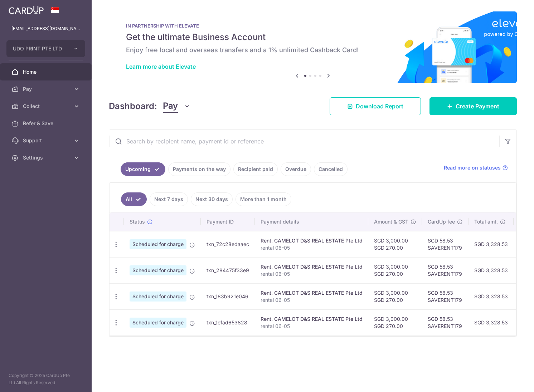 The image size is (534, 392). What do you see at coordinates (296, 169) in the screenshot?
I see `a: Overdue` at bounding box center [296, 169].